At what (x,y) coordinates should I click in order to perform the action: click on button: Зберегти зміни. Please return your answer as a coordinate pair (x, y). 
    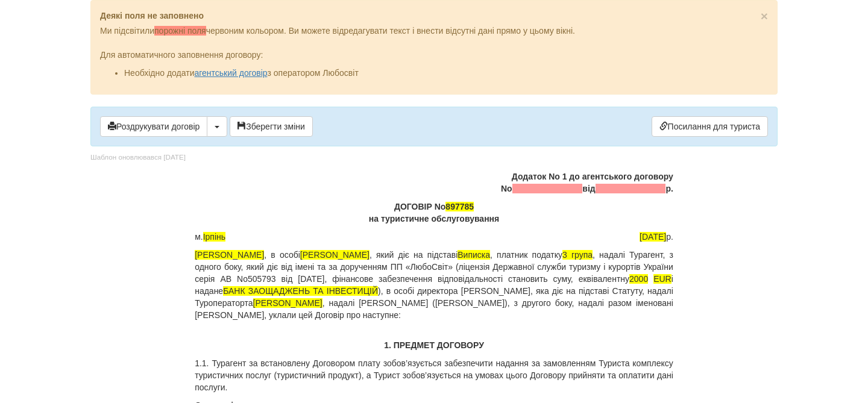
    Looking at the image, I should click on (271, 126).